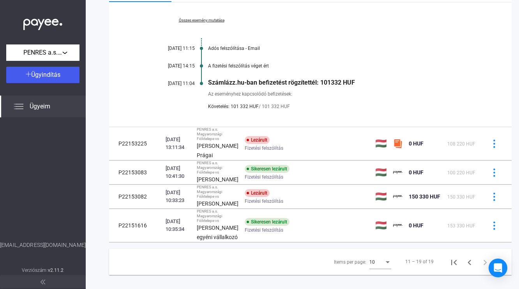 The image size is (519, 289). Describe the element at coordinates (498, 268) in the screenshot. I see `div: Open Intercom Messenger` at that location.